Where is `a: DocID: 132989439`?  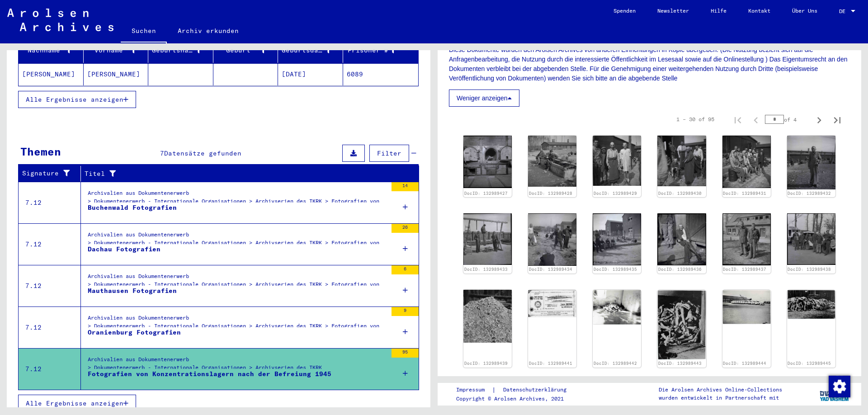
a: DocID: 132989439 is located at coordinates (486, 363).